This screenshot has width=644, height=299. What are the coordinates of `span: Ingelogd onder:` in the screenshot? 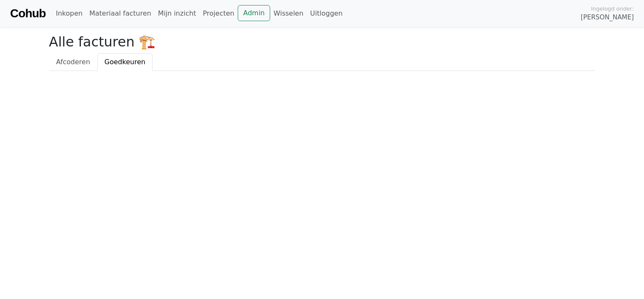 It's located at (612, 8).